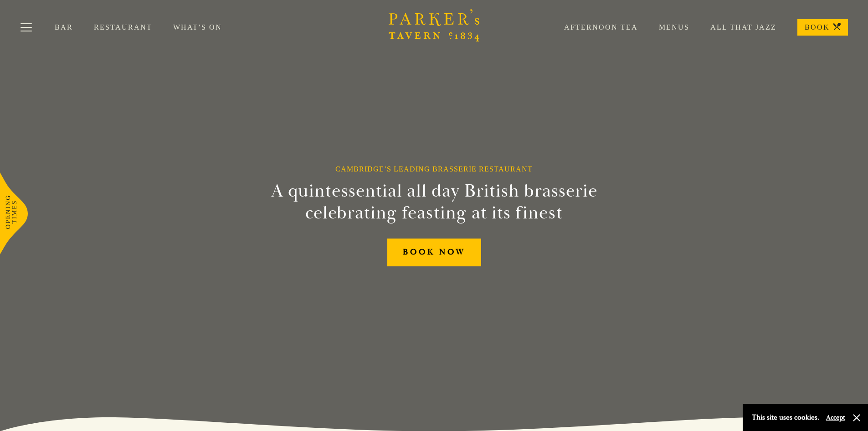 The width and height of the screenshot is (868, 431). I want to click on a: BOOK NOW, so click(434, 252).